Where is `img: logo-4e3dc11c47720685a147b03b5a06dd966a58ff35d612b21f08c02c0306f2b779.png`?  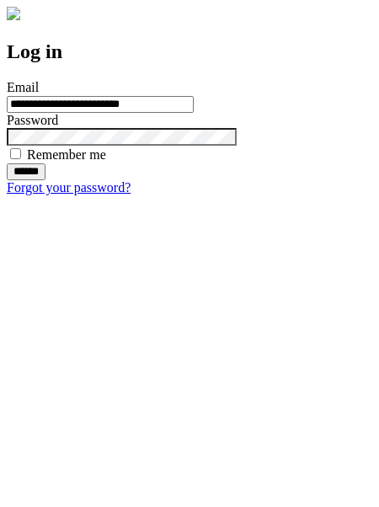
img: logo-4e3dc11c47720685a147b03b5a06dd966a58ff35d612b21f08c02c0306f2b779.png is located at coordinates (13, 13).